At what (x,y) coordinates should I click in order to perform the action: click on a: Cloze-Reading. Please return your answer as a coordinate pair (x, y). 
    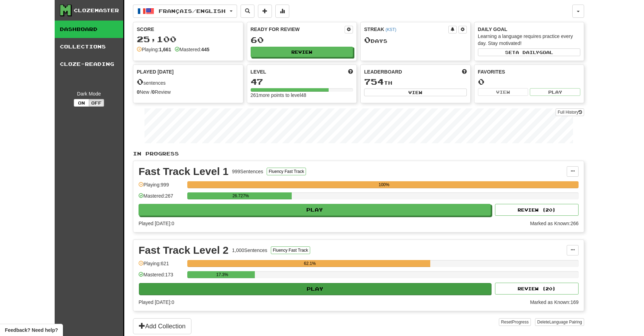
    Looking at the image, I should click on (89, 64).